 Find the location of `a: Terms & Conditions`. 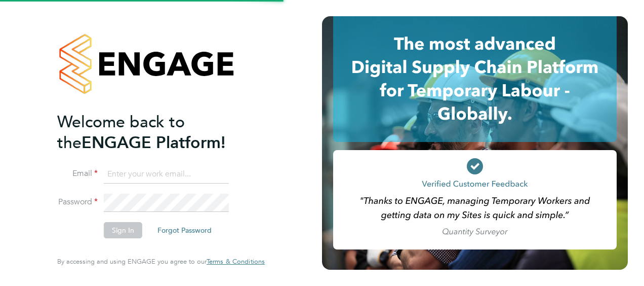

a: Terms & Conditions is located at coordinates (236, 262).